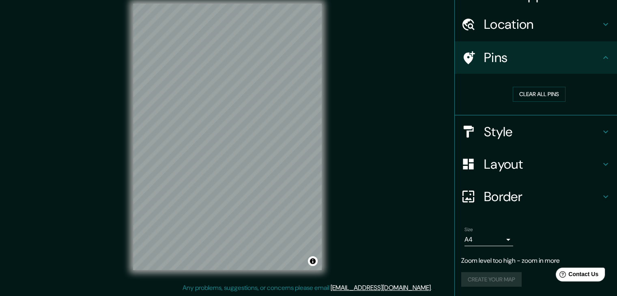 This screenshot has width=617, height=296. Describe the element at coordinates (536, 24) in the screenshot. I see `div: Location` at that location.